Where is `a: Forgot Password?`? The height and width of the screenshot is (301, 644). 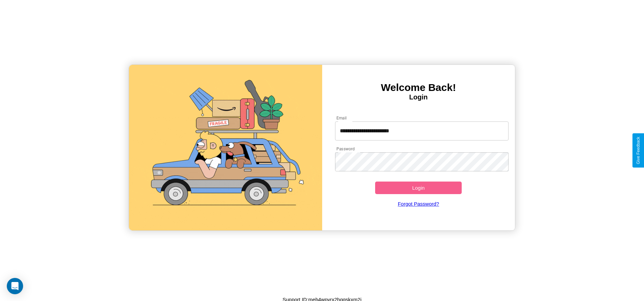 a: Forgot Password? is located at coordinates (418, 203).